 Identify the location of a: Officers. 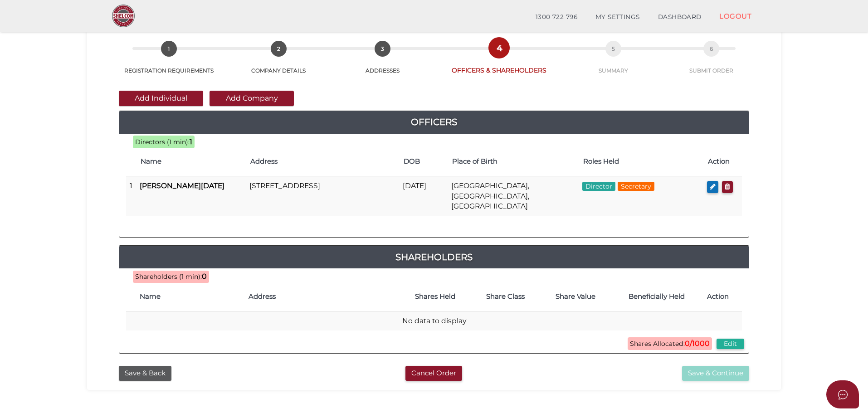
(434, 122).